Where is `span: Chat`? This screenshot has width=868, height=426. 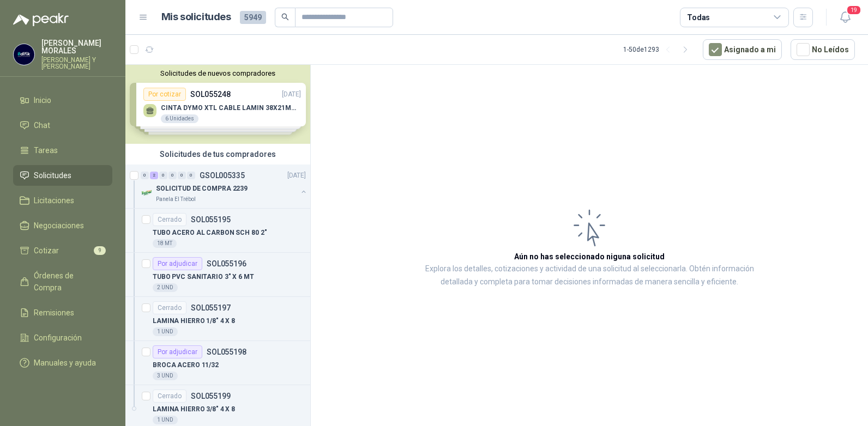 span: Chat is located at coordinates (42, 125).